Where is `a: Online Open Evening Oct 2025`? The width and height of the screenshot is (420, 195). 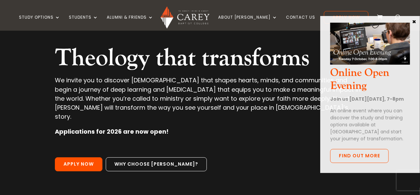 a: Online Open Evening Oct 2025 is located at coordinates (370, 63).